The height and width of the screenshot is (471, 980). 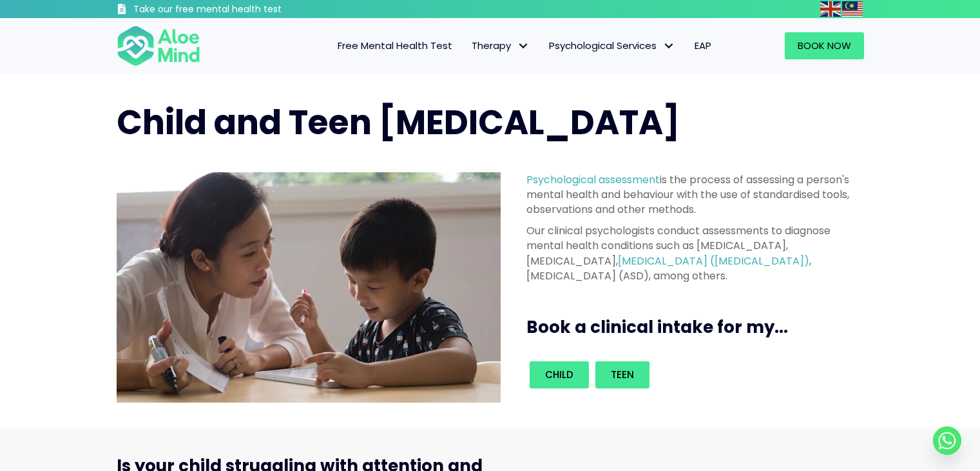 I want to click on a: Free Mental Health Test, so click(x=395, y=45).